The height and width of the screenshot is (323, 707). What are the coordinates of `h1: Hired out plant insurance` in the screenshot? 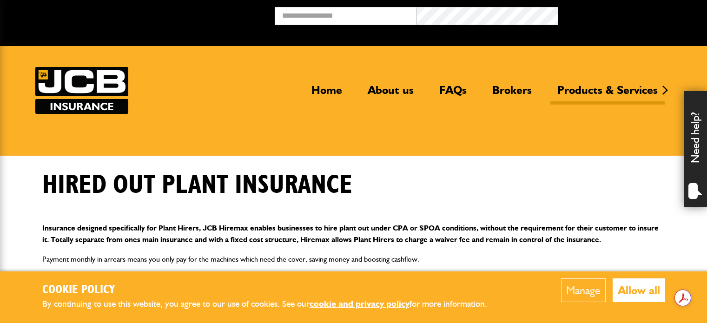 It's located at (197, 185).